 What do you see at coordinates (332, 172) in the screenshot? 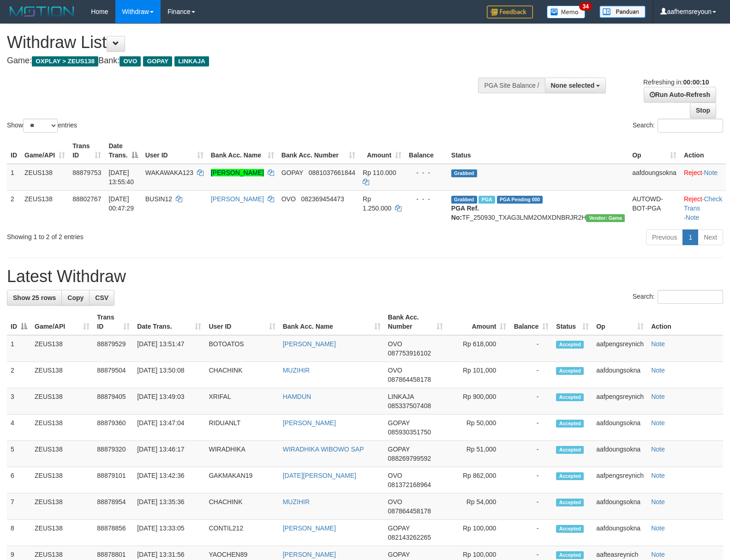
I see `span: Copy 0881037661844 to clipboard` at bounding box center [332, 172].